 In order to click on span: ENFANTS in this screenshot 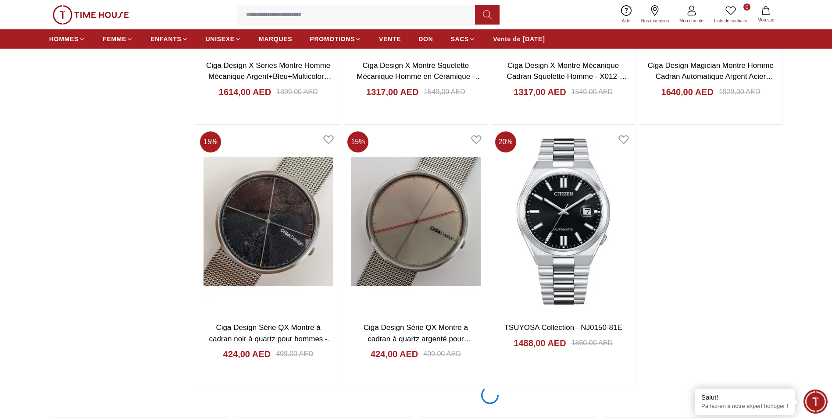, I will do `click(166, 39)`.